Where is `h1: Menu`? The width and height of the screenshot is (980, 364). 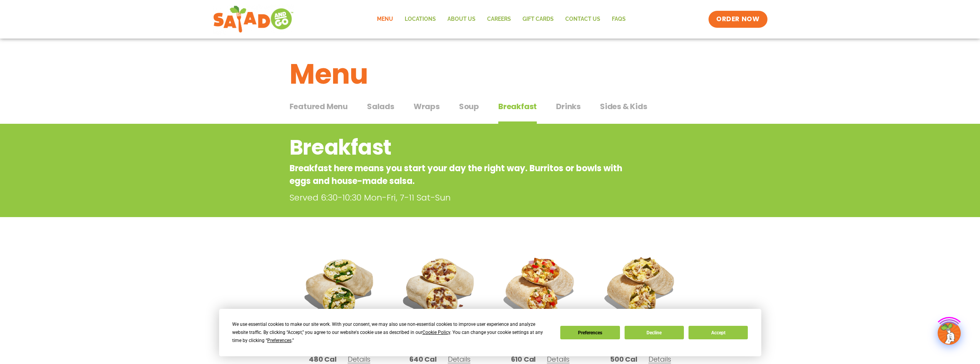 h1: Menu is located at coordinates (490, 74).